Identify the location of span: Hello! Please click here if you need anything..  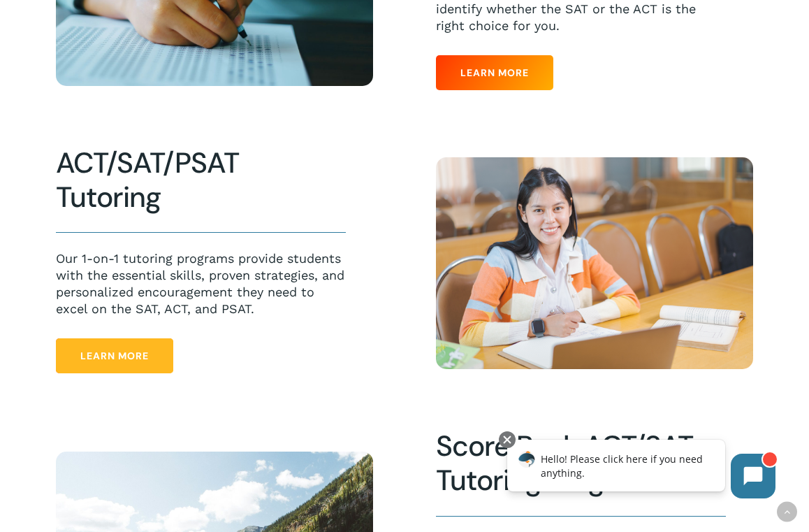
(129, 37).